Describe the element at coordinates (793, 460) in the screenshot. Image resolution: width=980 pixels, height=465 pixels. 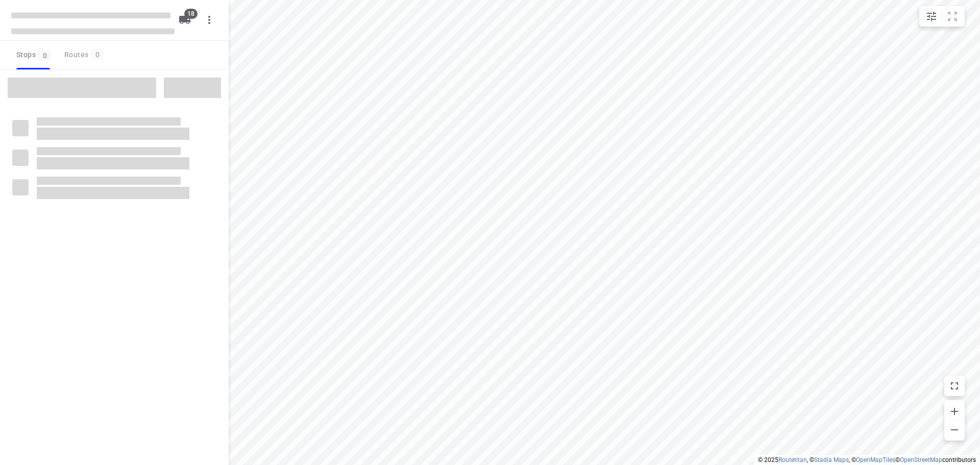
I see `a: Routetitan` at that location.